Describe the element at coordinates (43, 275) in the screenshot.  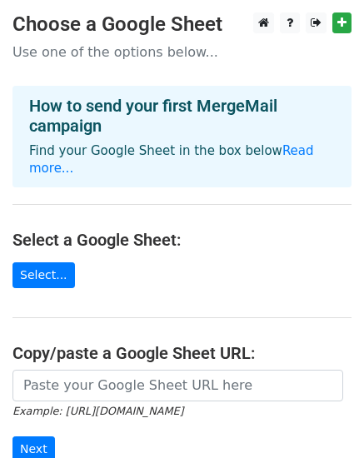
I see `a: Select...` at that location.